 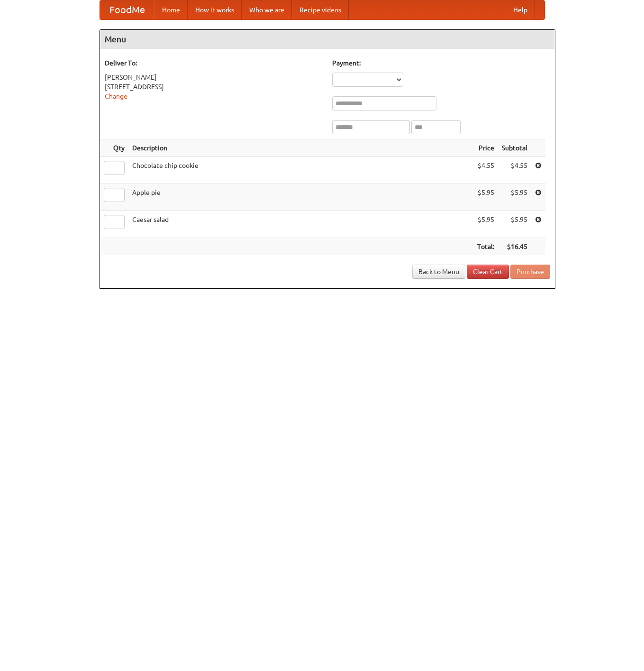 I want to click on a: Clear Cart, so click(x=487, y=272).